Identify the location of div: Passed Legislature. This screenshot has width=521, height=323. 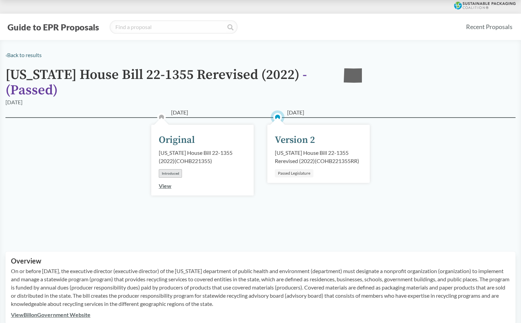
(294, 173).